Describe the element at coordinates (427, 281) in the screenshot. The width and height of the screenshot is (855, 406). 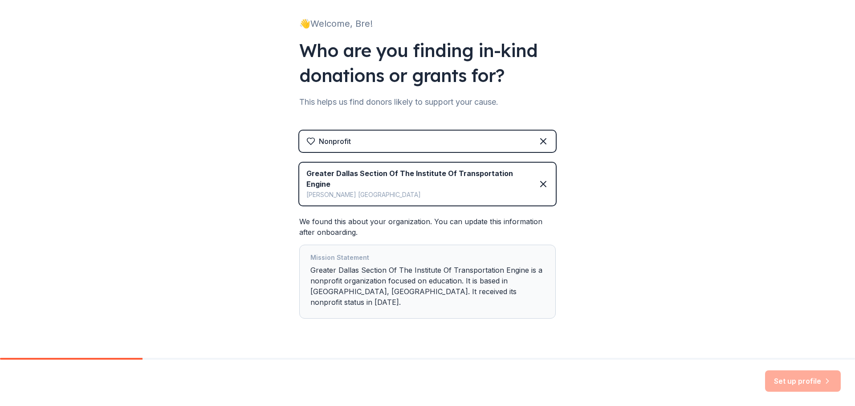
I see `div: Greater Dallas Section Of The Institute Of Transportation Engine is a nonprofit organization focu...` at that location.